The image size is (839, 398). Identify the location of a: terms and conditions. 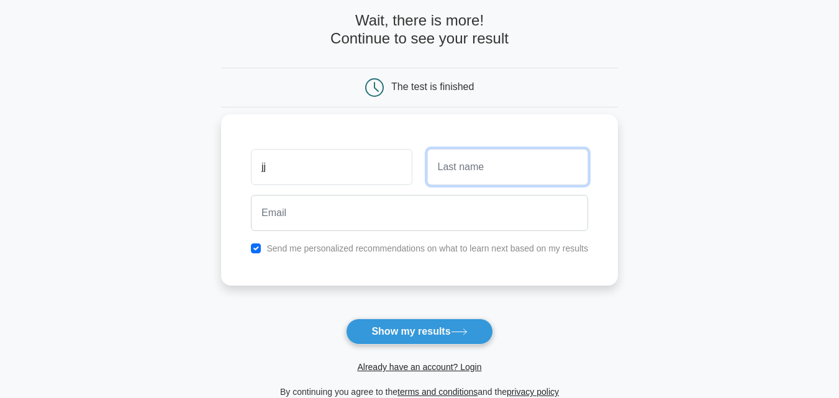
(437, 392).